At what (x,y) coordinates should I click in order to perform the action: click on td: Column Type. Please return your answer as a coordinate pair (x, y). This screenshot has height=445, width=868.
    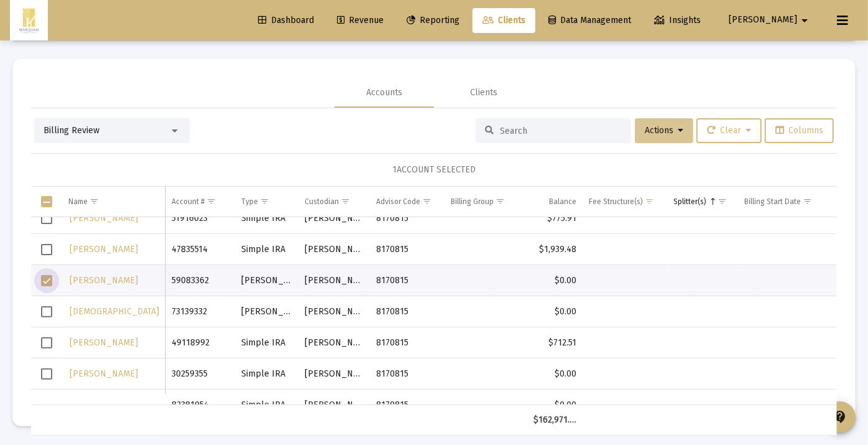
    Looking at the image, I should click on (267, 202).